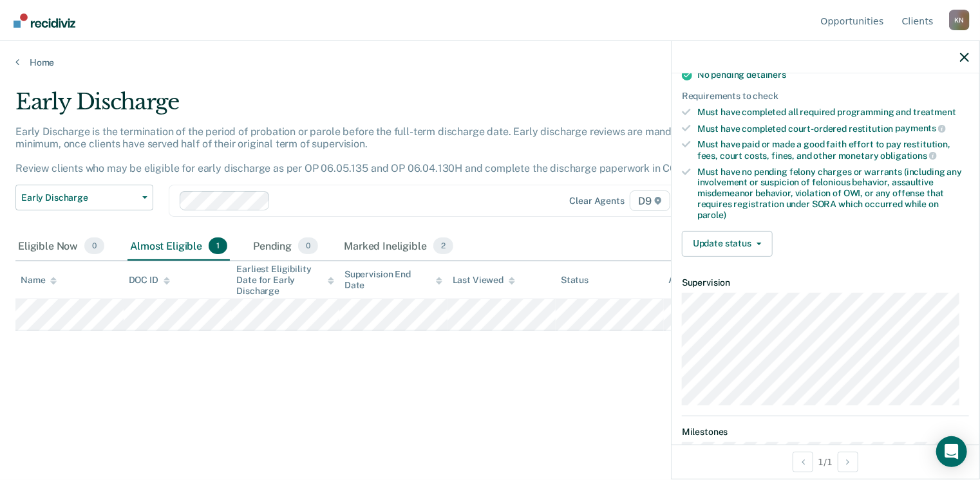 This screenshot has height=480, width=980. Describe the element at coordinates (79, 198) in the screenshot. I see `span: Early Discharge` at that location.